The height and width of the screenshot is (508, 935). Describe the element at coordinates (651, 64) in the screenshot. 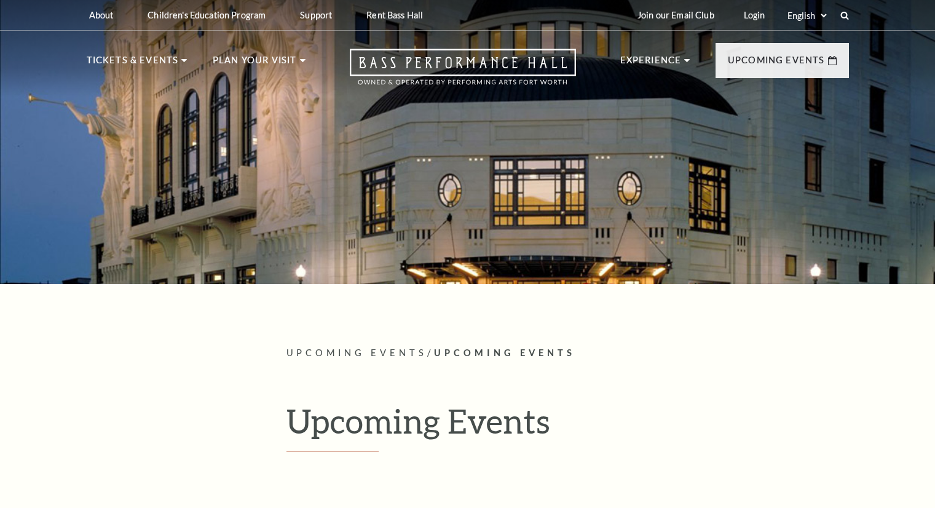

I see `p: Experience` at that location.